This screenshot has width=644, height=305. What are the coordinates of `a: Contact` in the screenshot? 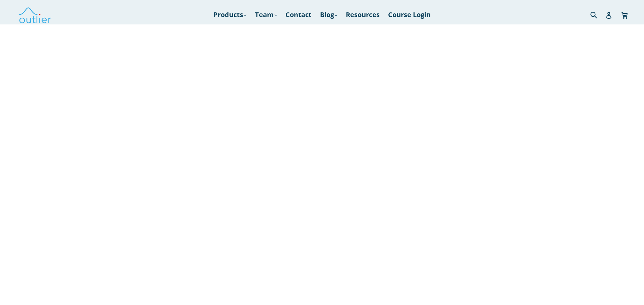 It's located at (298, 15).